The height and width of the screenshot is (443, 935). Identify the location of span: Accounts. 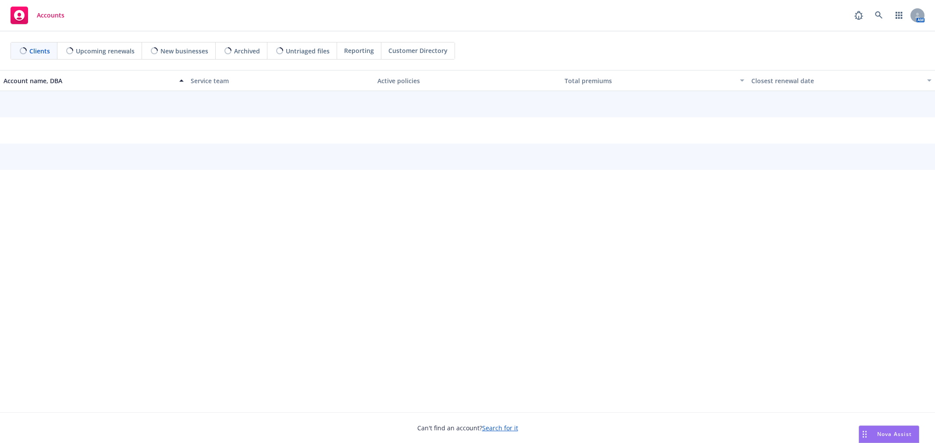
(50, 15).